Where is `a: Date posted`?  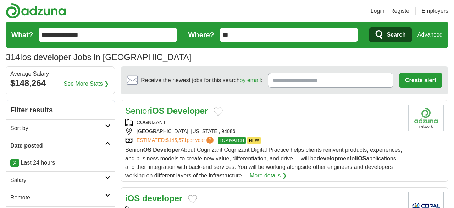 a: Date posted is located at coordinates (60, 145).